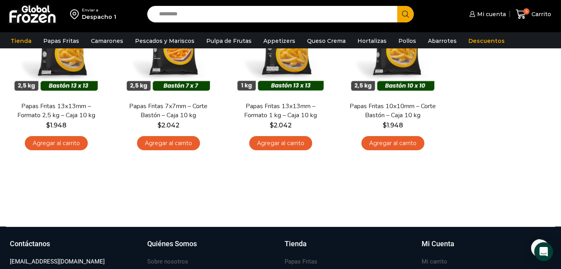 This screenshot has height=269, width=561. Describe the element at coordinates (281, 143) in the screenshot. I see `a: Agregar al carrito: “Papas Fritas 13x13mm - Formato 1 kg - Caja 10 kg”` at that location.